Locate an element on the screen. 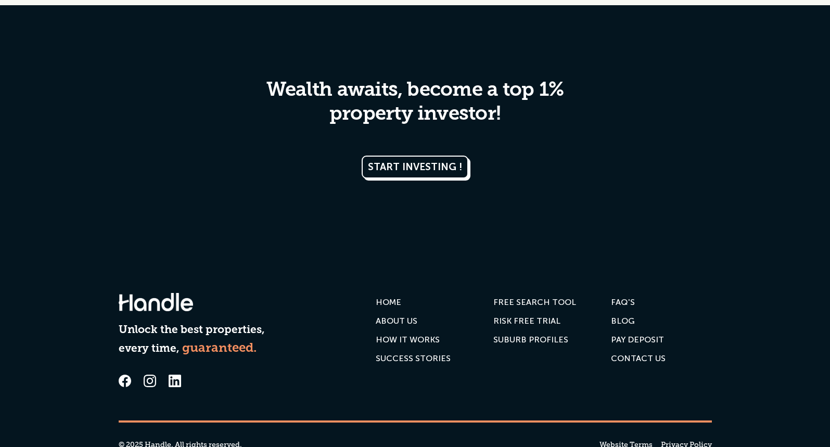 The height and width of the screenshot is (447, 830). div: SUCCESS STORIES is located at coordinates (413, 358).